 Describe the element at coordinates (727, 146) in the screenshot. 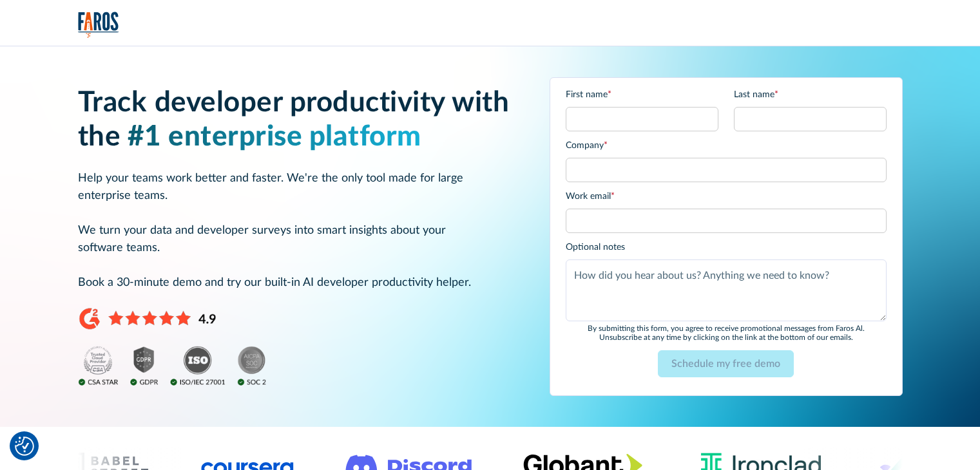

I see `label: Company` at that location.